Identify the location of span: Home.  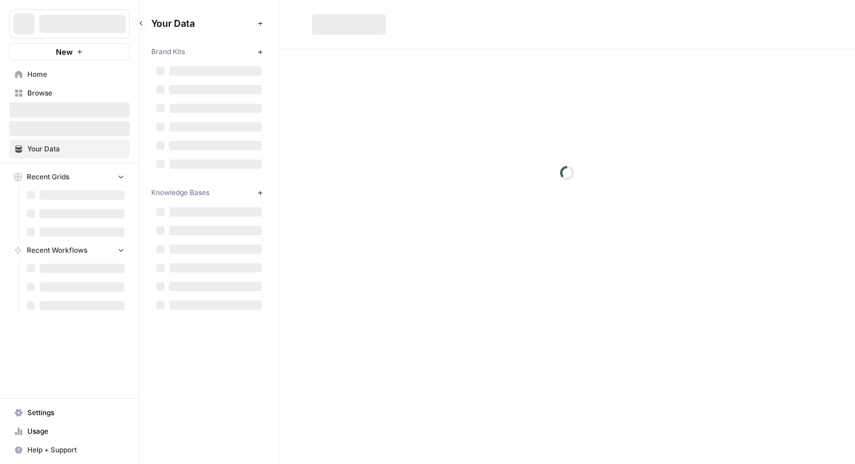
(76, 74).